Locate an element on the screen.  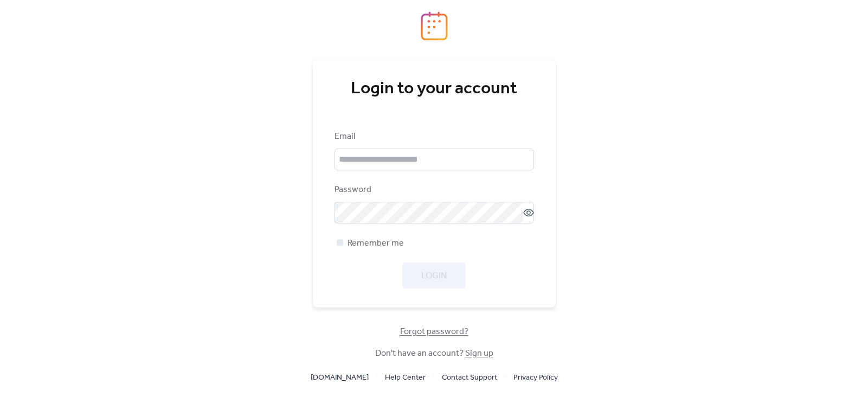
span: Privacy Policy is located at coordinates (535, 378).